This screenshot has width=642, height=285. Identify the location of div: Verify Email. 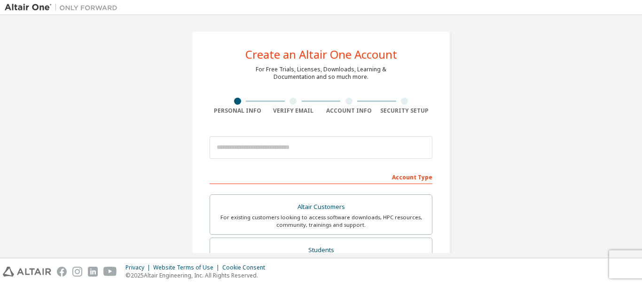
(293, 111).